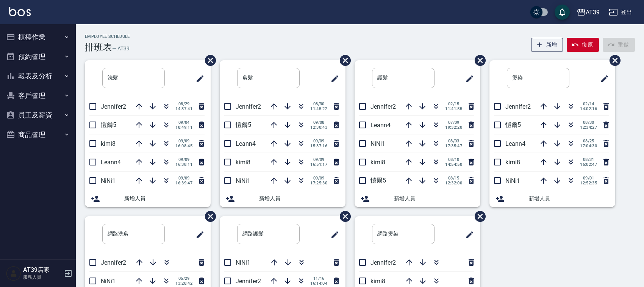 This screenshot has height=287, width=644. What do you see at coordinates (184, 122) in the screenshot?
I see `span: 09/04` at bounding box center [184, 122].